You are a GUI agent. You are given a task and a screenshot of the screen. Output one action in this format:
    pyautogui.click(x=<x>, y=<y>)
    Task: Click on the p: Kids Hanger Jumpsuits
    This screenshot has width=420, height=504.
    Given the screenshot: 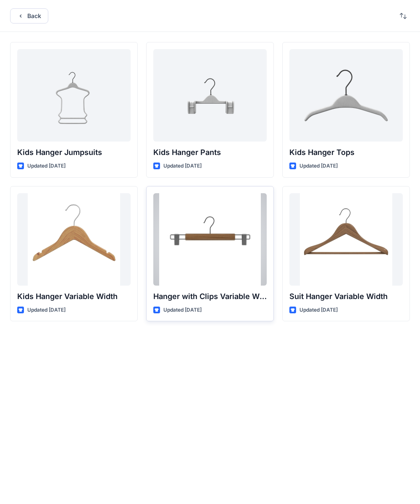 What is the action you would take?
    pyautogui.click(x=74, y=152)
    